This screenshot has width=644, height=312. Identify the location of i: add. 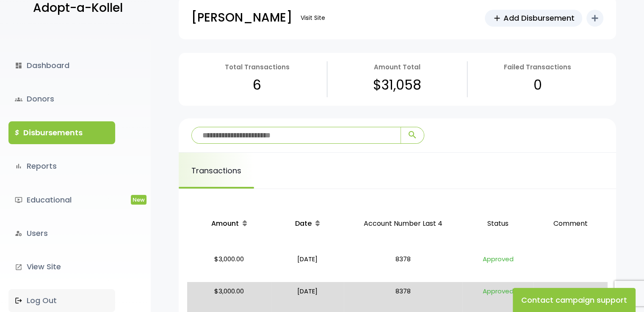
(595, 18).